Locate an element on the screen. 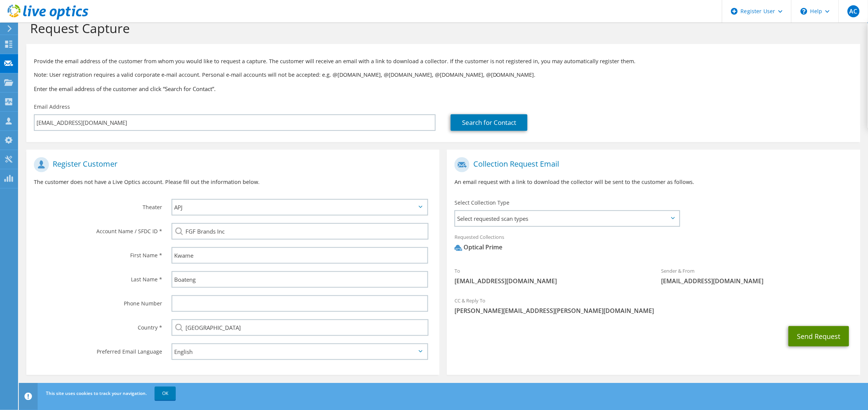 This screenshot has height=410, width=868. label: Email Address is located at coordinates (52, 107).